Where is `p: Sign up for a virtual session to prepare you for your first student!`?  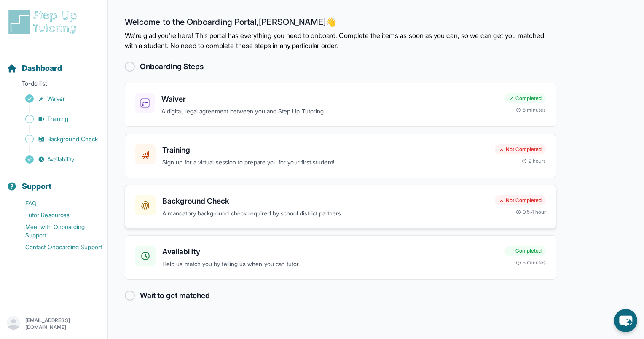
p: Sign up for a virtual session to prepare you for your first student! is located at coordinates (325, 162).